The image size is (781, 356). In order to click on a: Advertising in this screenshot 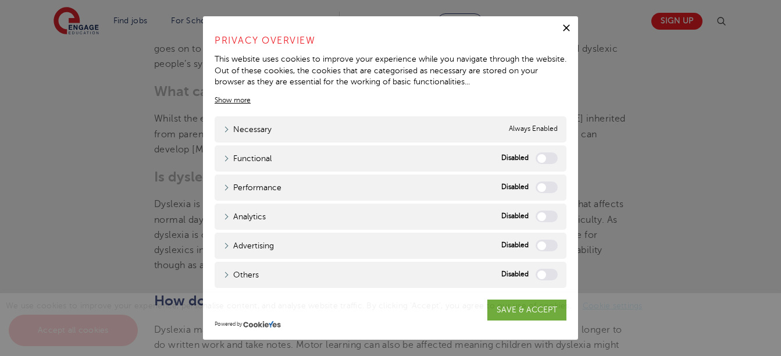, I will do `click(248, 245)`.